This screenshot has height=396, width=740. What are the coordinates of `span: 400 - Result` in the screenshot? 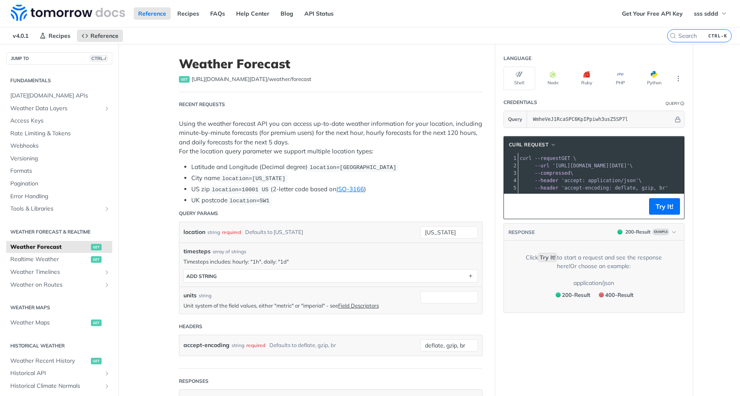 It's located at (619, 295).